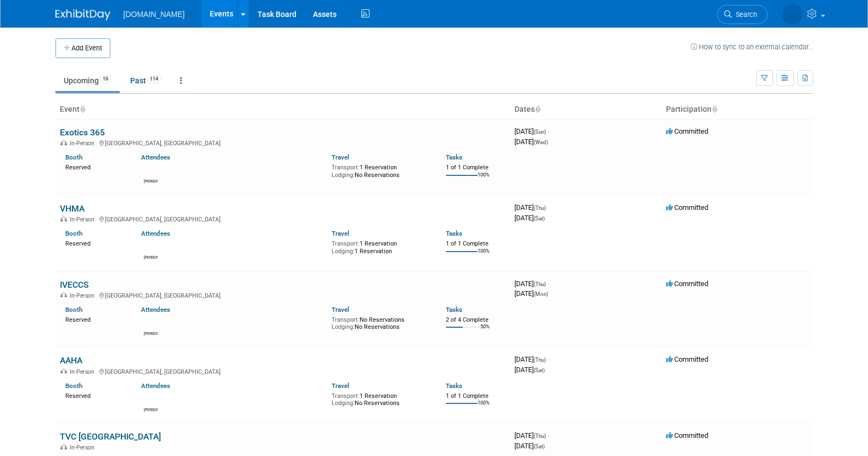 The image size is (868, 456). Describe the element at coordinates (151, 247) in the screenshot. I see `img: Kiersten Hackett` at that location.